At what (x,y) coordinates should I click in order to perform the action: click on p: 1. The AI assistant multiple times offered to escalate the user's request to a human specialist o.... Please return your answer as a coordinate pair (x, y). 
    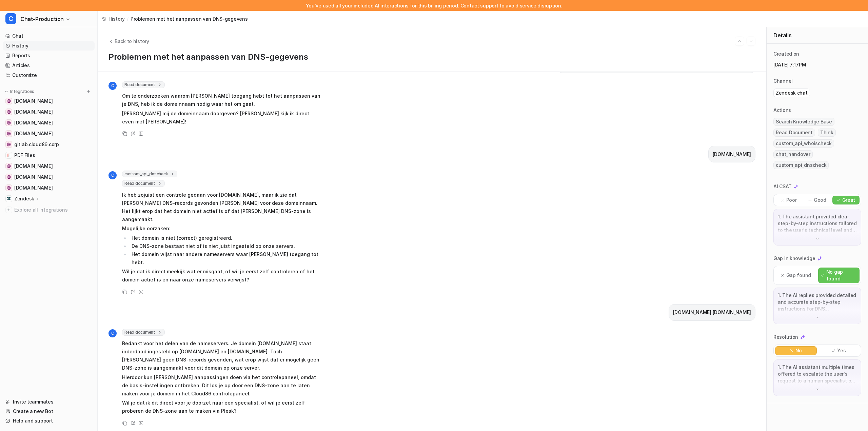
    Looking at the image, I should click on (817, 374).